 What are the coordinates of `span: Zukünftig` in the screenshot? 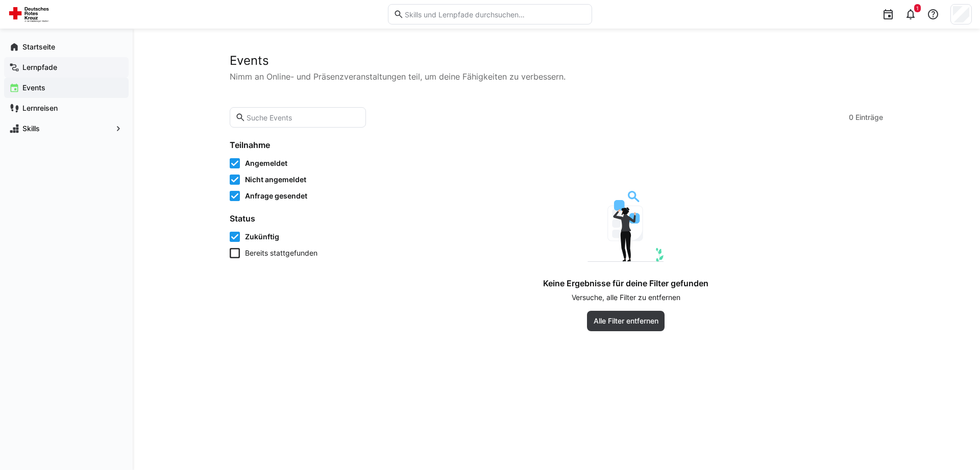 It's located at (262, 237).